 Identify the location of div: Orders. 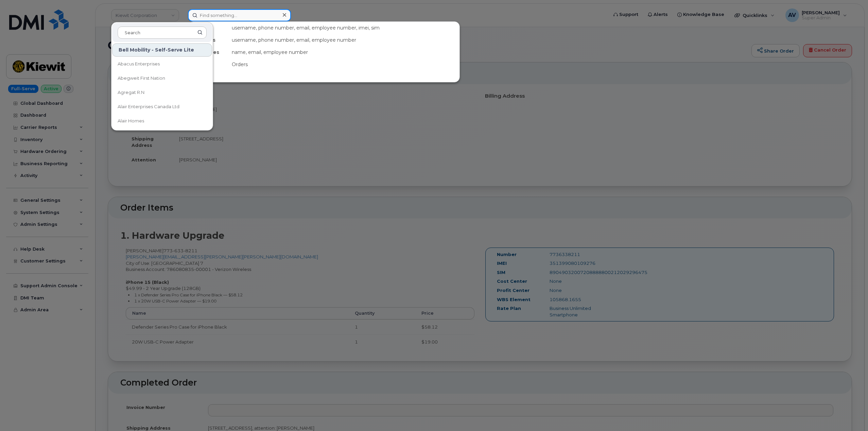
(344, 65).